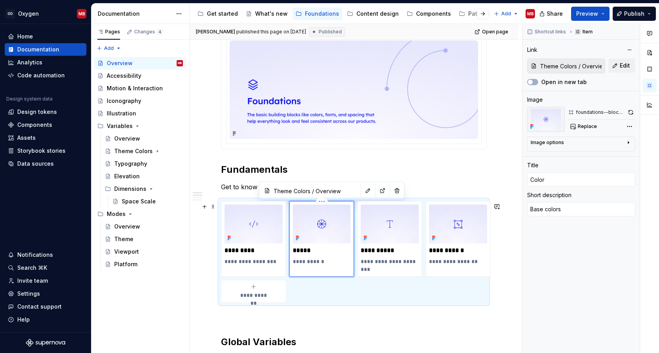 The image size is (659, 353). I want to click on a: Motion & Interaction, so click(140, 88).